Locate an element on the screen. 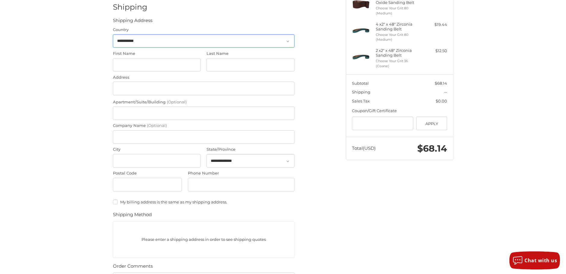  label: Last Name is located at coordinates (251, 54).